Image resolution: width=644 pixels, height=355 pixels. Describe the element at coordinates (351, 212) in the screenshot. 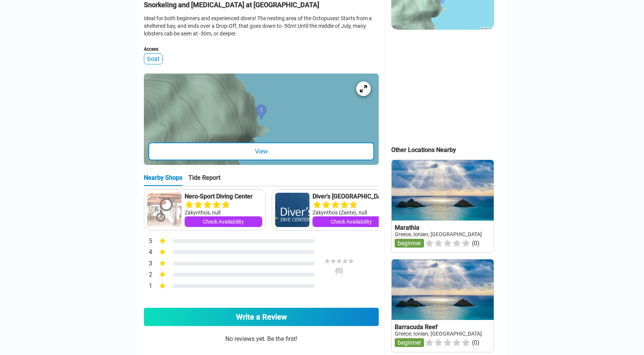

I see `div: Zakynthos (Zante), null` at that location.